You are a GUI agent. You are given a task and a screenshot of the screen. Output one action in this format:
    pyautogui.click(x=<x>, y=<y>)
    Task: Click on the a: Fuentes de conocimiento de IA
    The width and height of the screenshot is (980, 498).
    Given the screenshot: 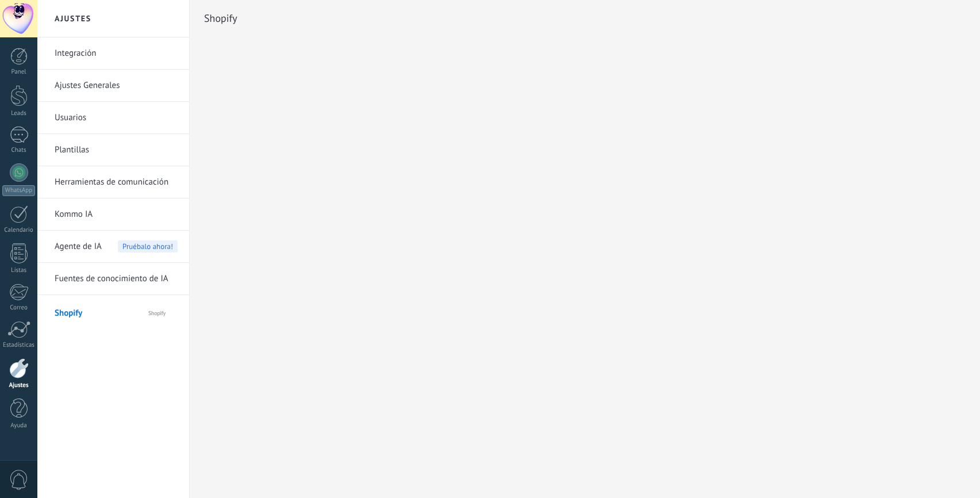 What is the action you would take?
    pyautogui.click(x=116, y=279)
    